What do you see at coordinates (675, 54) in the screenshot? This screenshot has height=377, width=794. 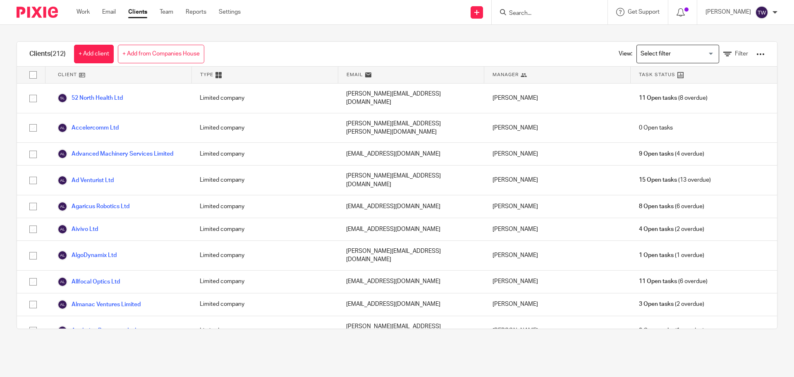 I see `input: Search for option` at bounding box center [675, 54].